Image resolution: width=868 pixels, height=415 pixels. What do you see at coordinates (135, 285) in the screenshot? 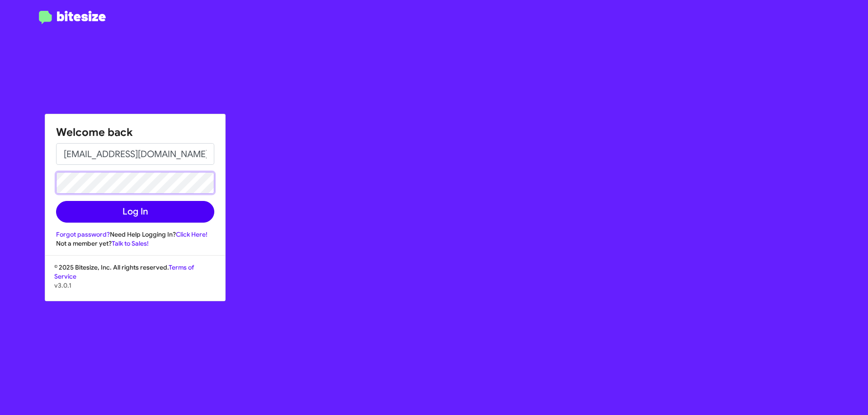
I see `p: v3.0.1` at bounding box center [135, 285].